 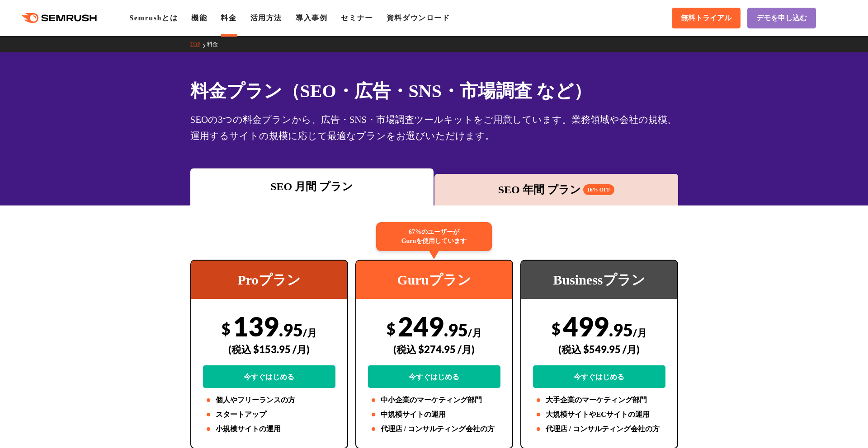 What do you see at coordinates (269, 400) in the screenshot?
I see `li: 個人やフリーランスの方` at bounding box center [269, 400].